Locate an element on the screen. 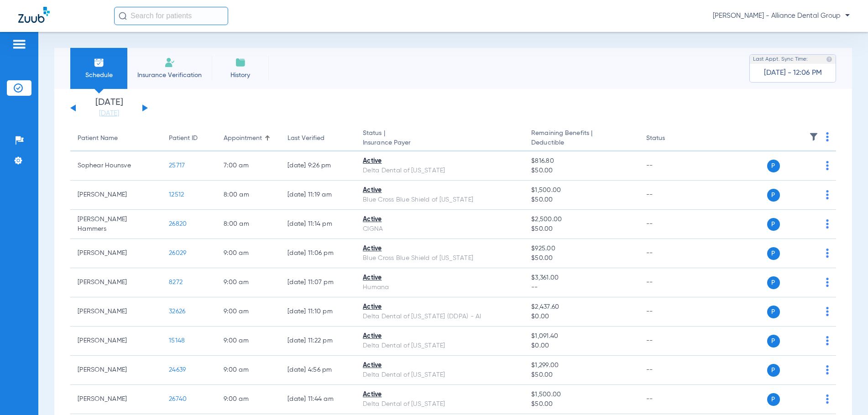 The image size is (868, 415). div: CIGNA is located at coordinates (439, 229).